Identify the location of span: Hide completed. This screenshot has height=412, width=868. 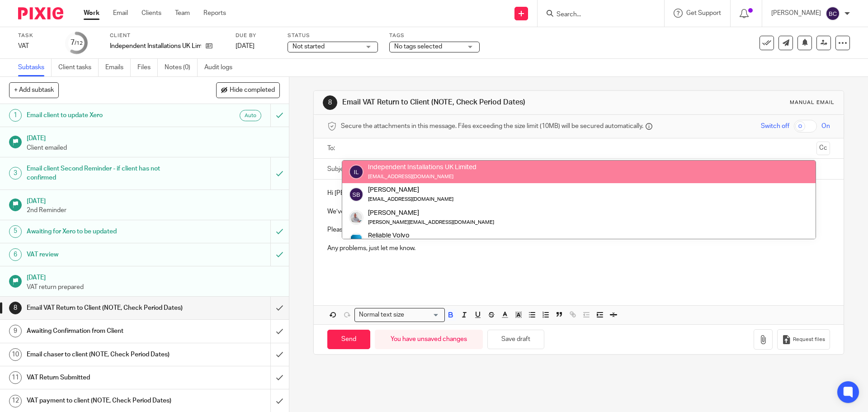
(252, 91).